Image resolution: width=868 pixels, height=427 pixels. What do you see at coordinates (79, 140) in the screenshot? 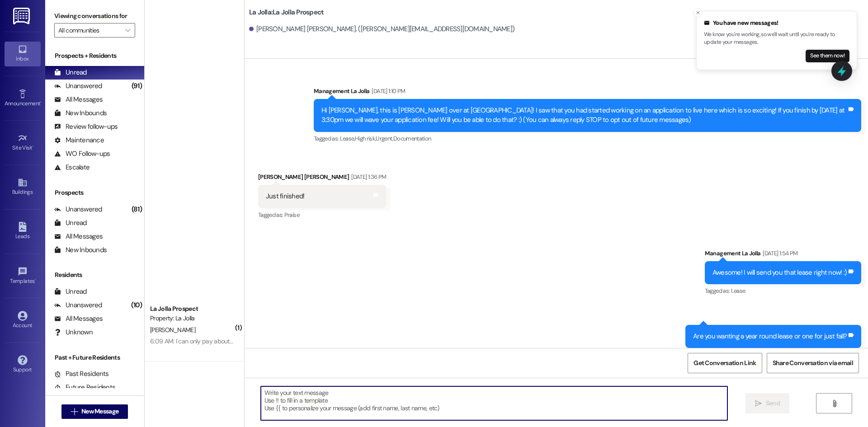
I see `div: Maintenance` at bounding box center [79, 140].